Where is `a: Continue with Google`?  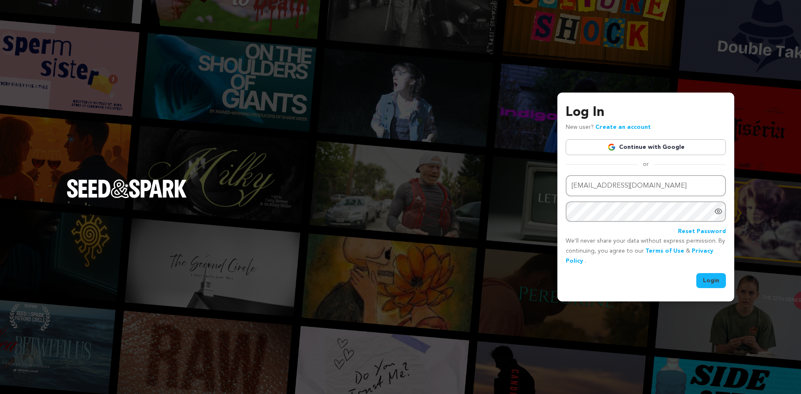
a: Continue with Google is located at coordinates (646, 147).